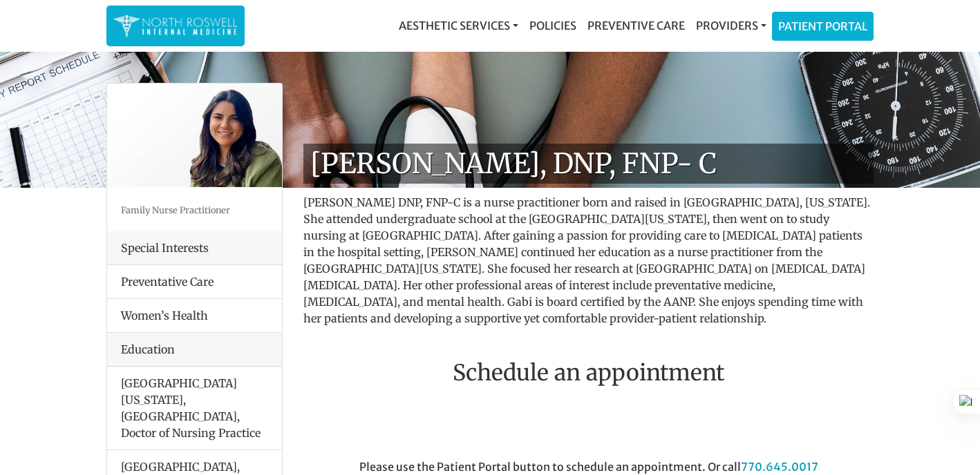 The width and height of the screenshot is (980, 475). What do you see at coordinates (779, 467) in the screenshot?
I see `a: 770.645.0017` at bounding box center [779, 467].